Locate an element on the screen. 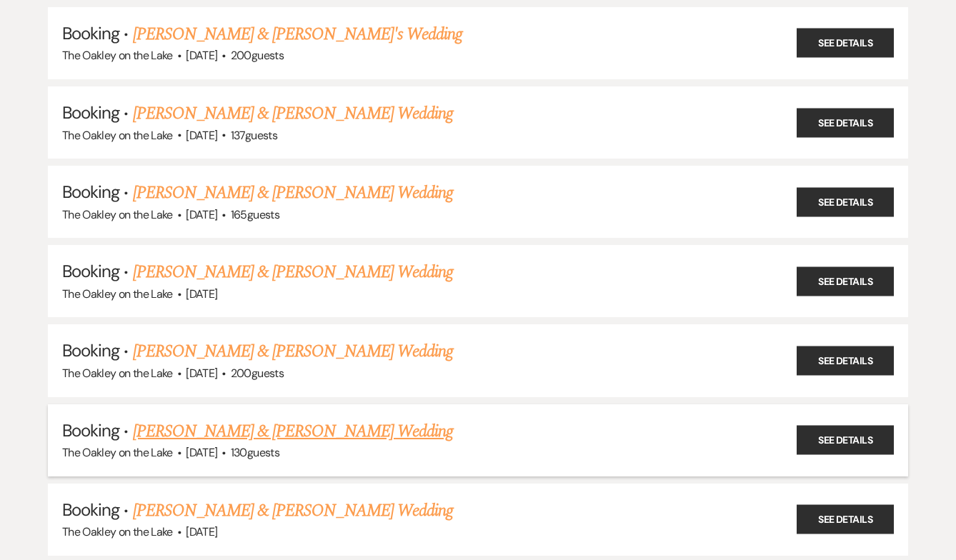 This screenshot has height=560, width=956. span: 165 guests is located at coordinates (255, 214).